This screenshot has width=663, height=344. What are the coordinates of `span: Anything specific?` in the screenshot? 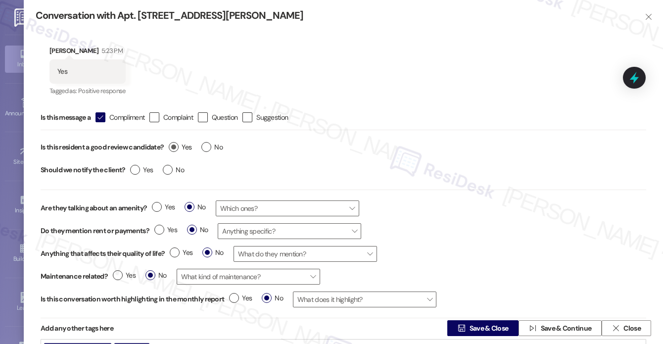 It's located at (290, 231).